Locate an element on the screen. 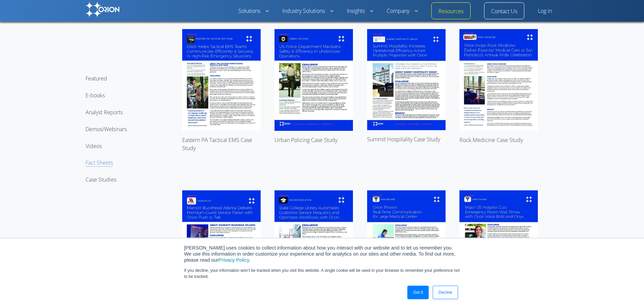  a: Company is located at coordinates (402, 11).